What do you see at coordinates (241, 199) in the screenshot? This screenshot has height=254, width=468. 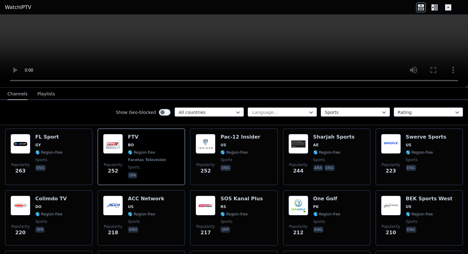 I see `h6: SOS Kanal Plus` at bounding box center [241, 199].